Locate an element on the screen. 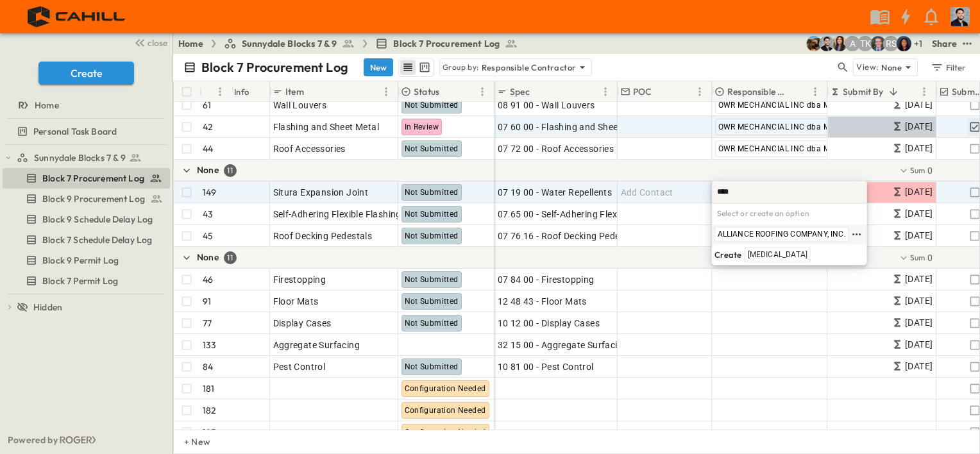 This screenshot has width=980, height=454. span: Add Contact is located at coordinates (648, 192).